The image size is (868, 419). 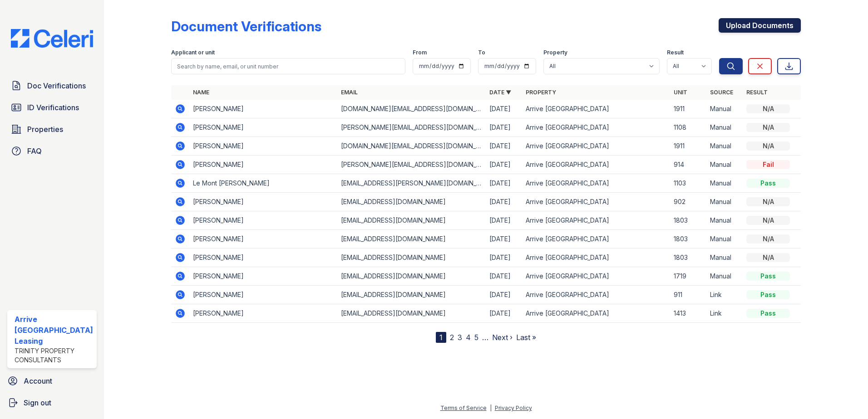 What do you see at coordinates (500, 92) in the screenshot?
I see `a: Date ▼` at bounding box center [500, 92].